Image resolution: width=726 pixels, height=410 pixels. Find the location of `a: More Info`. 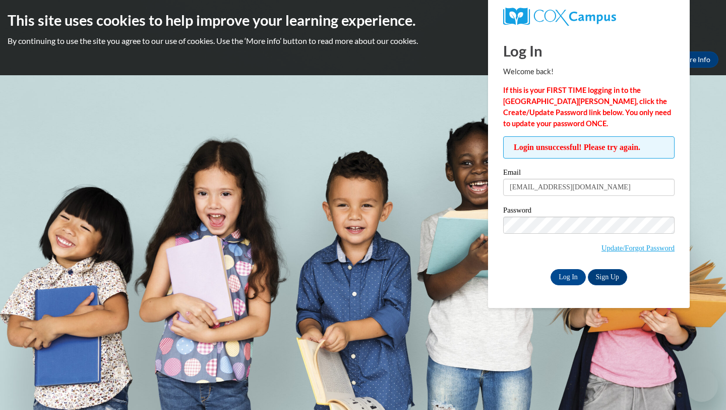

a: More Info is located at coordinates (695, 60).